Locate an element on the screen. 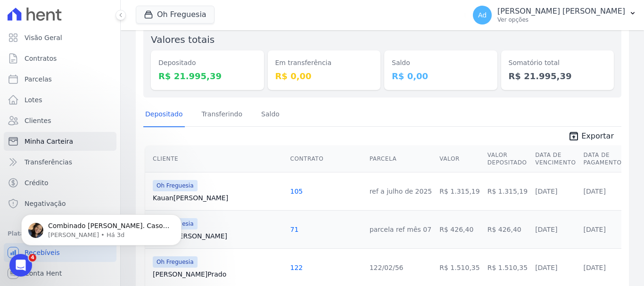 This screenshot has height=286, width=644. p: Ver opções is located at coordinates (561, 20).